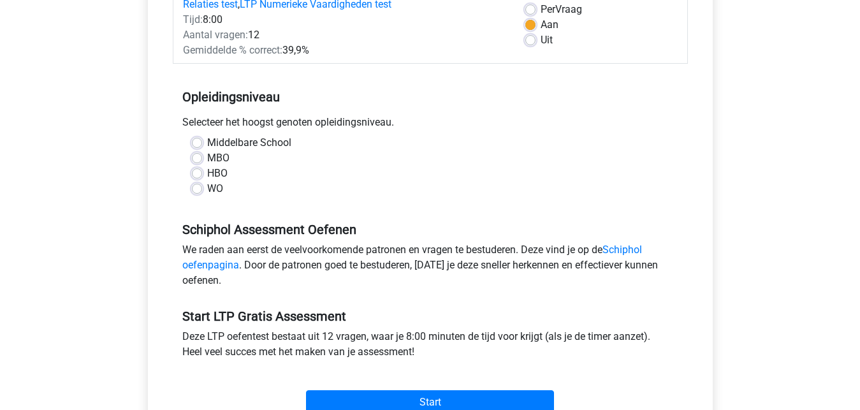 The image size is (860, 410). What do you see at coordinates (430, 347) in the screenshot?
I see `div: Deze LTP oefentest bestaat uit 12 vragen, waar je 8:00 minuten de tijd voor krijgt (als je de tim...` at bounding box center [430, 347].